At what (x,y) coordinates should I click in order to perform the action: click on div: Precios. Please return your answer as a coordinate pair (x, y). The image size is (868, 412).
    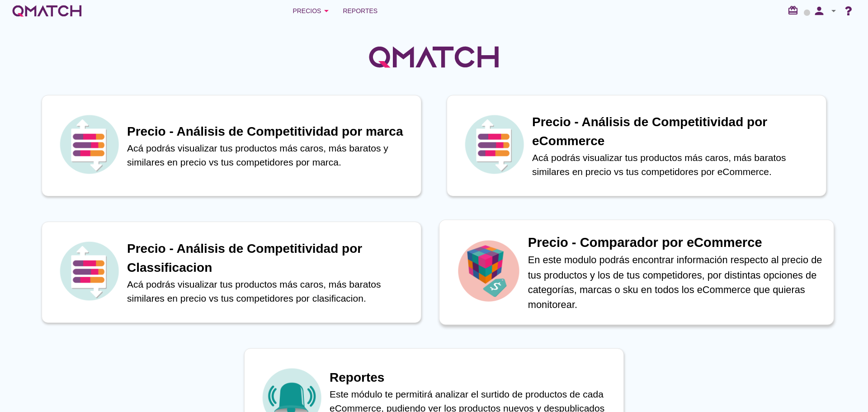
    Looking at the image, I should click on (312, 11).